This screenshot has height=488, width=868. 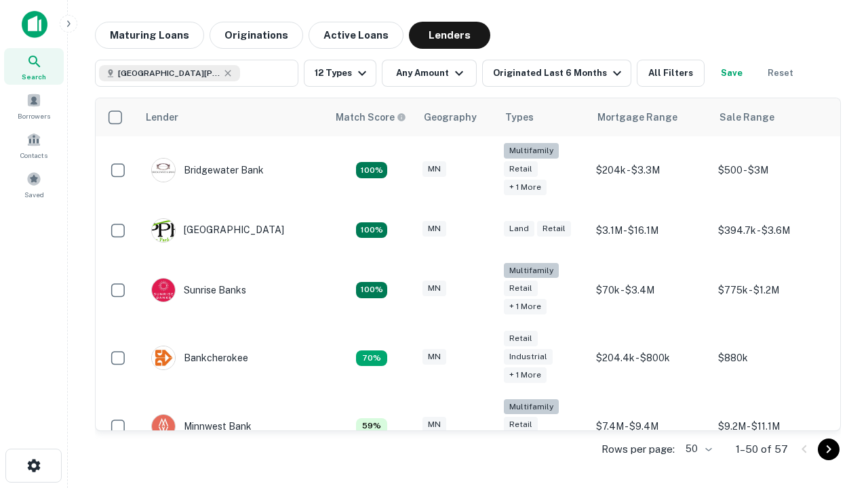 What do you see at coordinates (198, 290) in the screenshot?
I see `div: Sunrise Banks` at bounding box center [198, 290].